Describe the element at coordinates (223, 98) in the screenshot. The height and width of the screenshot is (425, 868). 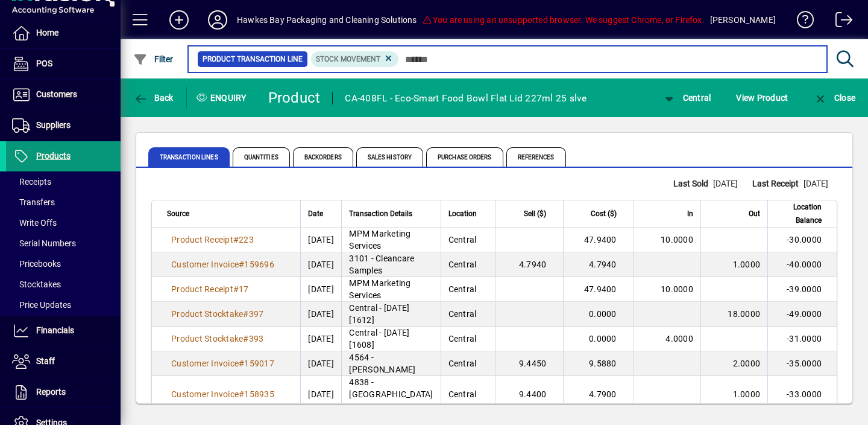
I see `div: Enquiry` at that location.